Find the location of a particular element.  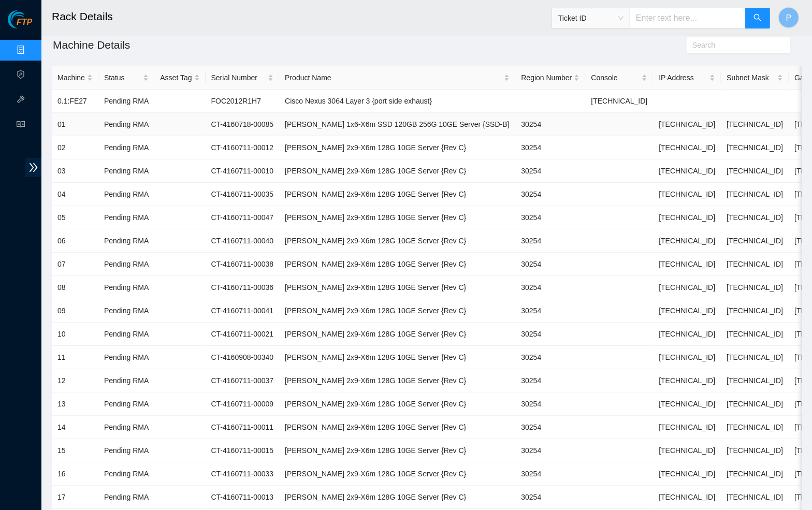

td: 06 is located at coordinates (75, 241).